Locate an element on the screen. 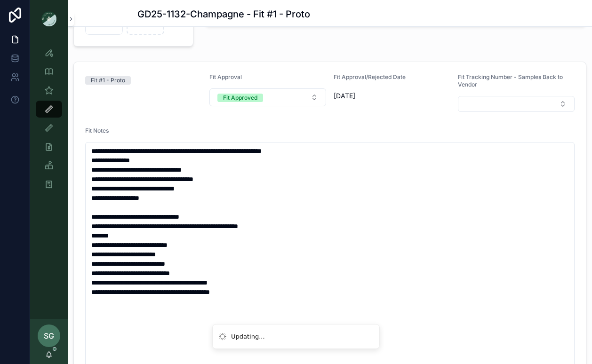 Image resolution: width=592 pixels, height=364 pixels. div: Fit Approved is located at coordinates (240, 98).